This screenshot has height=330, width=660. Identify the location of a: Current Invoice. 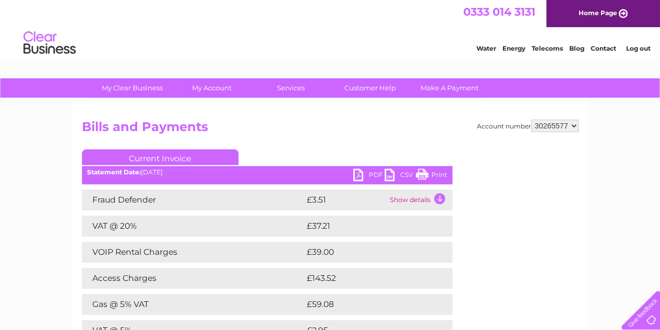
(160, 157).